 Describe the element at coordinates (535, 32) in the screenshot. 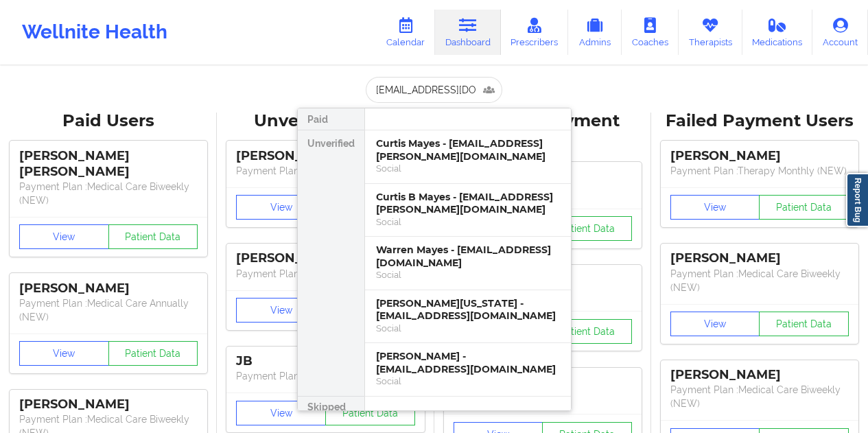

I see `a: Prescribers` at that location.